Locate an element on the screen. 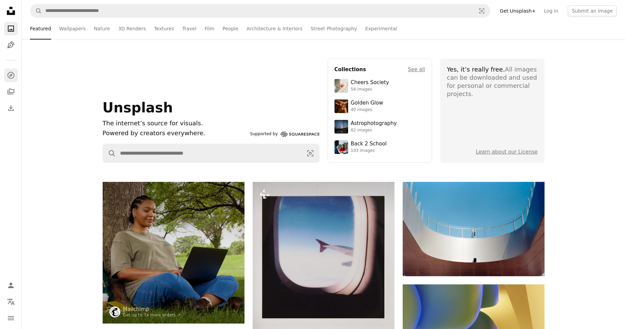 Image resolution: width=625 pixels, height=329 pixels. button: Menu is located at coordinates (11, 318).